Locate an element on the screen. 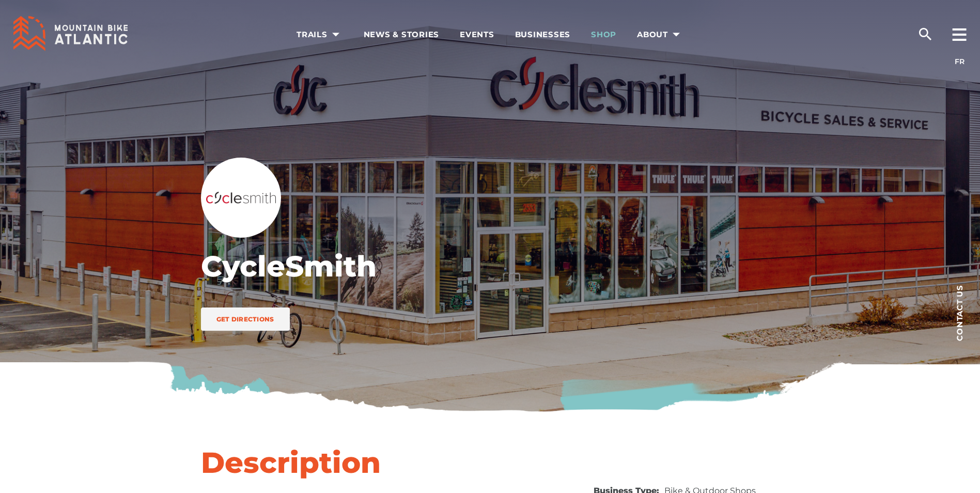 The image size is (980, 493). span: Shop is located at coordinates (604, 35).